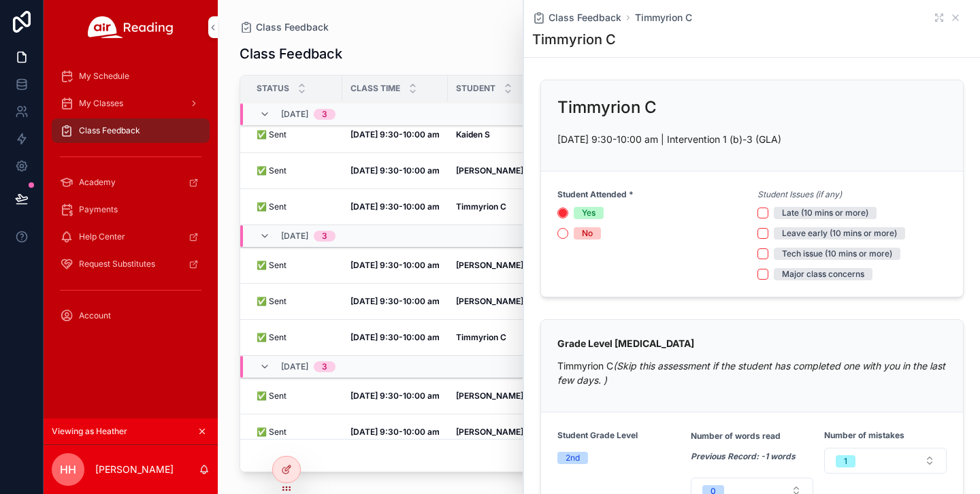  What do you see at coordinates (375, 89) in the screenshot?
I see `span: Class Time` at bounding box center [375, 89].